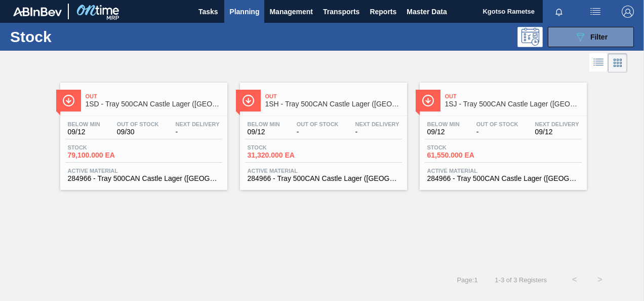 Image resolution: width=644 pixels, height=301 pixels. Describe the element at coordinates (467, 279) in the screenshot. I see `span: Page : 1` at that location.